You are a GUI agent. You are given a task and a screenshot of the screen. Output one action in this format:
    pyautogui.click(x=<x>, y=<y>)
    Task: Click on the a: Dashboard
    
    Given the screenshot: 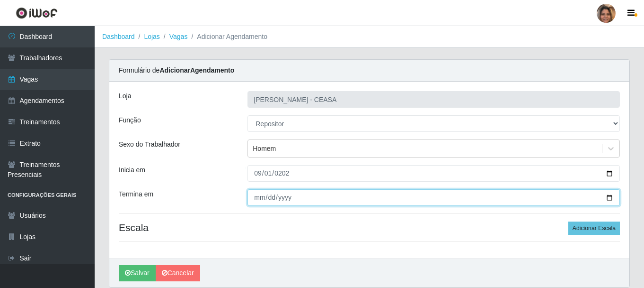 What is the action you would take?
    pyautogui.click(x=118, y=36)
    